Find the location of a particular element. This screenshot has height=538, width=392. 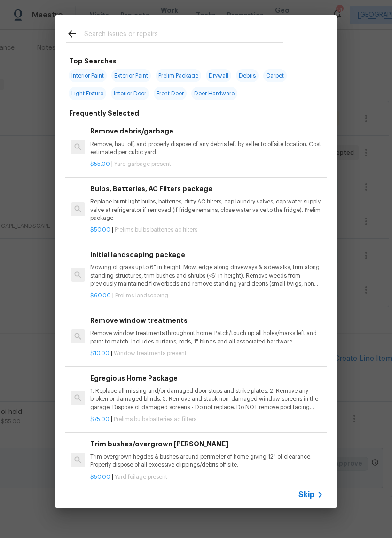

p: 1. Replace all missing and/or damaged door stops and strike plates. 2. Remove any broken or damag... is located at coordinates (207, 399).